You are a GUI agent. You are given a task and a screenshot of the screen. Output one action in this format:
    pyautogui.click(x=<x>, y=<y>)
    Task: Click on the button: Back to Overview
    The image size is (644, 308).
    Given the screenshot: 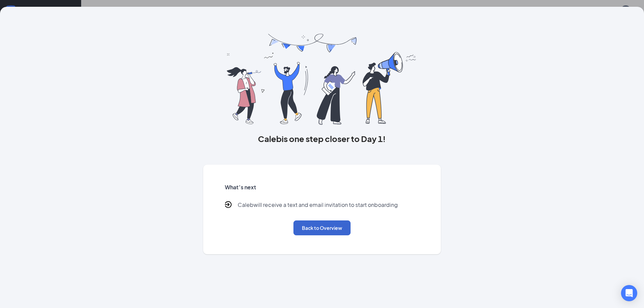 What is the action you would take?
    pyautogui.click(x=322, y=228)
    